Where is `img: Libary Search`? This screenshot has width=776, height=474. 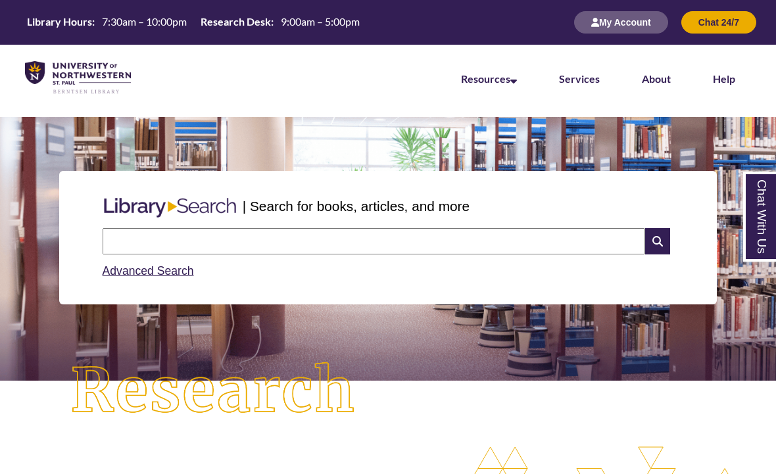 img: Libary Search is located at coordinates (170, 208).